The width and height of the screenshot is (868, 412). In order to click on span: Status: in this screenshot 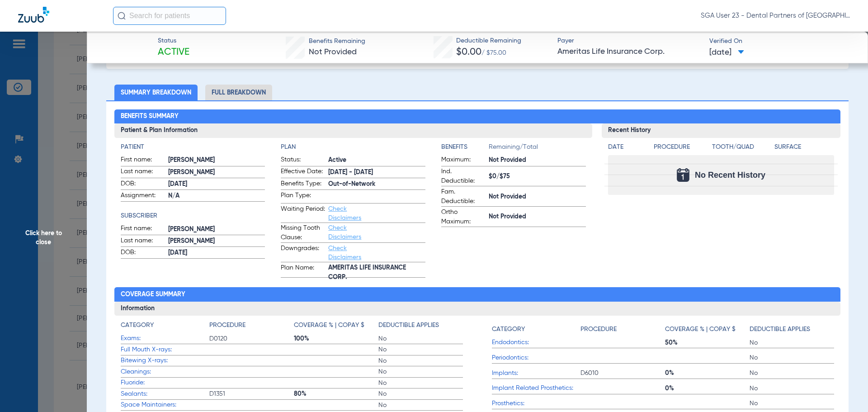, I will do `click(303, 161)`.